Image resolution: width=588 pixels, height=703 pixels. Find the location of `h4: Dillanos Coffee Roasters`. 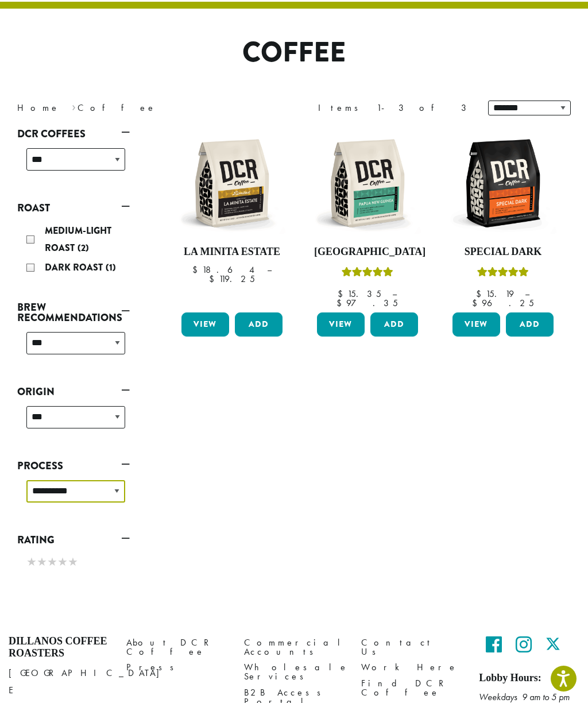

h4: Dillanos Coffee Roasters is located at coordinates (58, 647).